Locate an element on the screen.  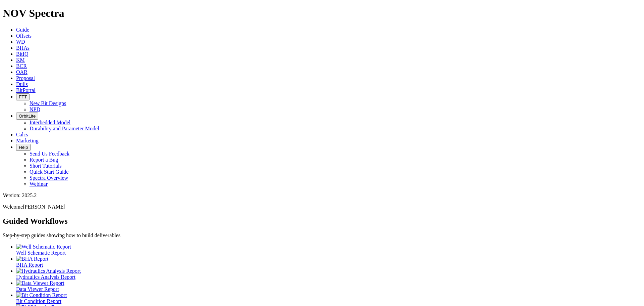
a: Quick Start Guide is located at coordinates (49, 171).